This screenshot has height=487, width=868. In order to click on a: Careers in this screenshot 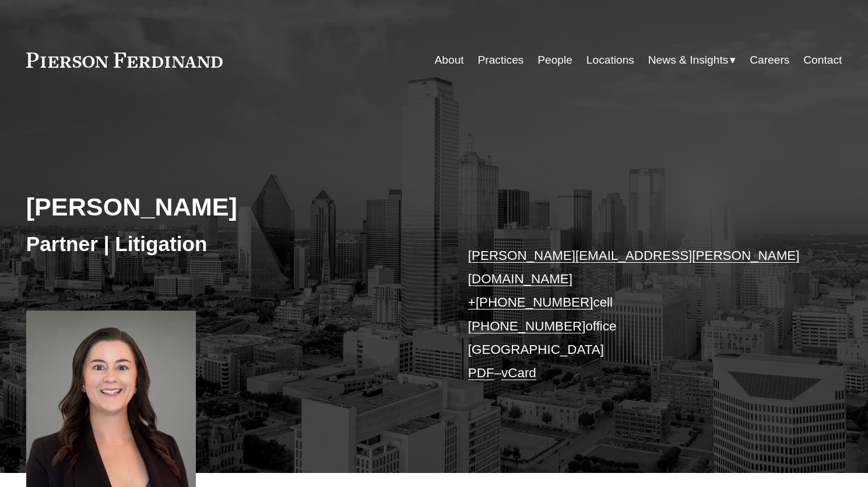, I will do `click(769, 60)`.